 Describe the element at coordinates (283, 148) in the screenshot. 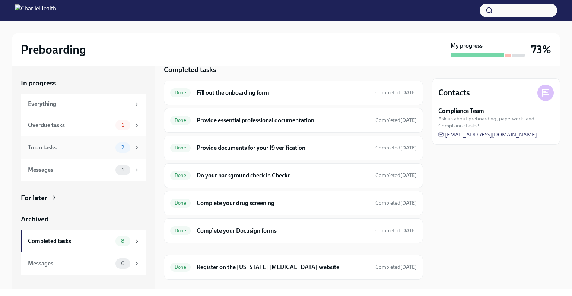

I see `h6: Provide documents for your I9 verification` at that location.